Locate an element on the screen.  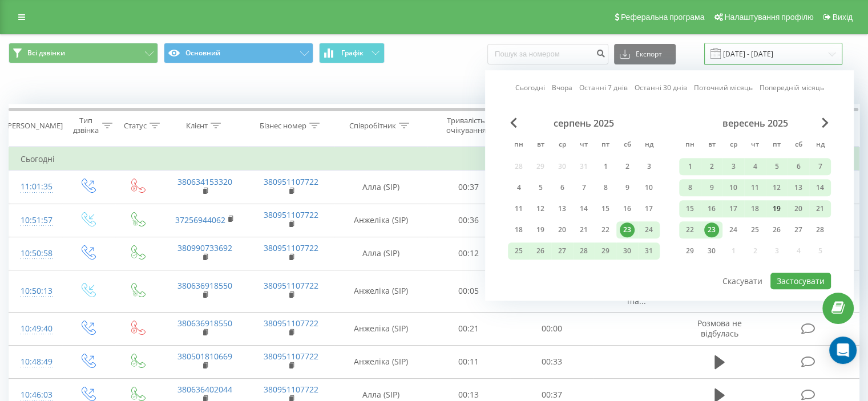
div: 24 is located at coordinates (734, 230).